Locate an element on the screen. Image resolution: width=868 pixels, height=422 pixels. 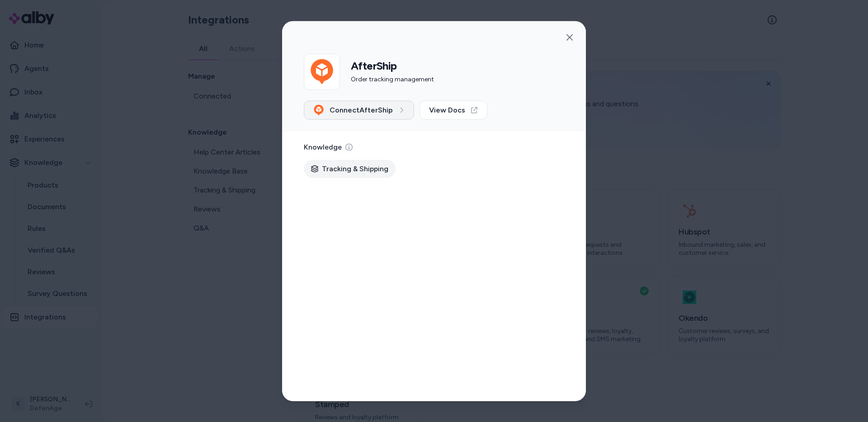
p: Order tracking management is located at coordinates (392, 79).